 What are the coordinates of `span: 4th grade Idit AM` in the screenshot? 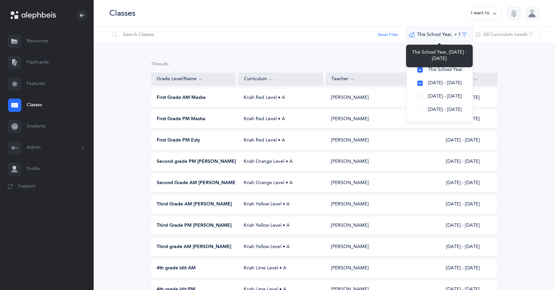 It's located at (176, 269).